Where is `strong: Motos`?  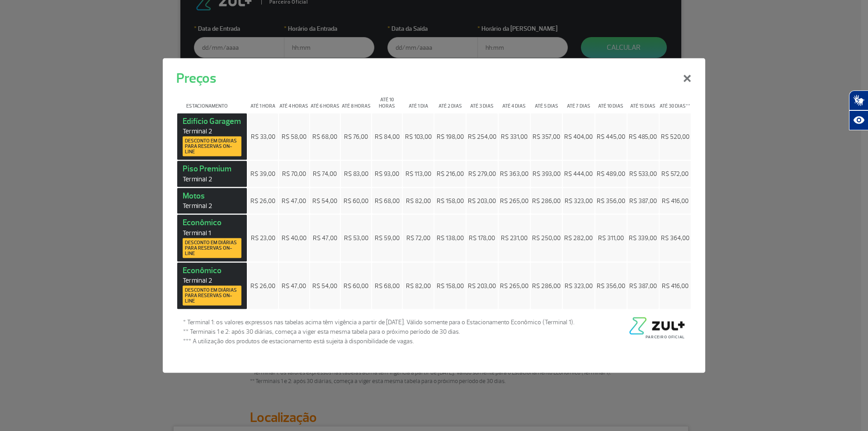
strong: Motos is located at coordinates (212, 201).